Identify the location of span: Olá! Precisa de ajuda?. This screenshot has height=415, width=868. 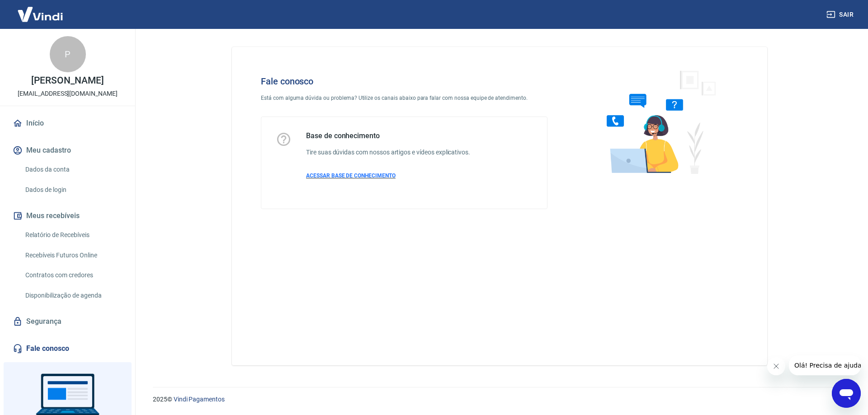
(41, 10).